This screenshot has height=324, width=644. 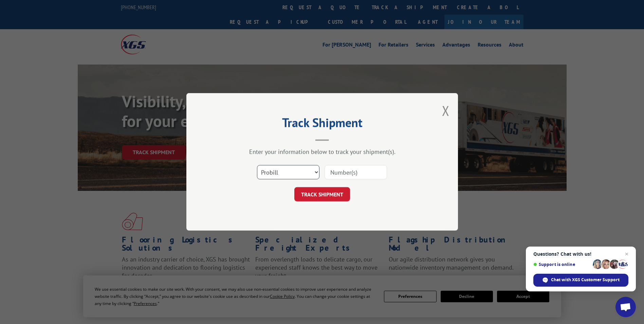 What do you see at coordinates (322, 152) in the screenshot?
I see `div: Enter your information below to track your shipment(s).` at bounding box center [322, 152].